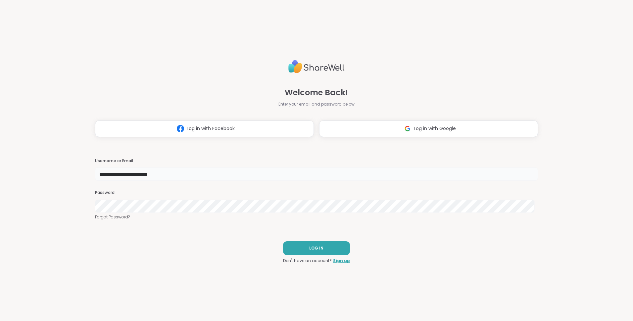 The width and height of the screenshot is (633, 321). What do you see at coordinates (317, 193) in the screenshot?
I see `h3: Password` at bounding box center [317, 193].